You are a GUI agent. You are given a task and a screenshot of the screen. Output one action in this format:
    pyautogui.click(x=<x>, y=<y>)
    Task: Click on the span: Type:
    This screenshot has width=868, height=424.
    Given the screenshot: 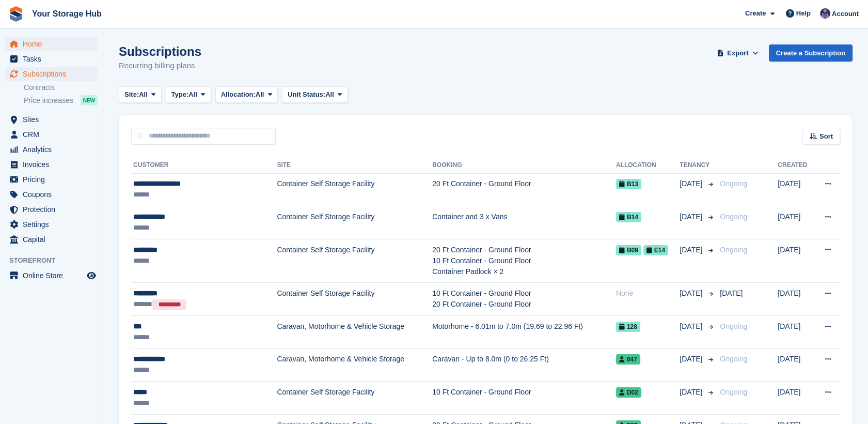 What is the action you would take?
    pyautogui.click(x=180, y=94)
    